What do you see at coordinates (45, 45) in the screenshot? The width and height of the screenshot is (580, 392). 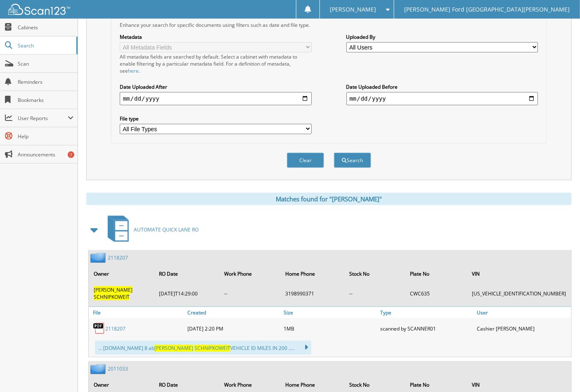 I see `span: Search` at bounding box center [45, 45].